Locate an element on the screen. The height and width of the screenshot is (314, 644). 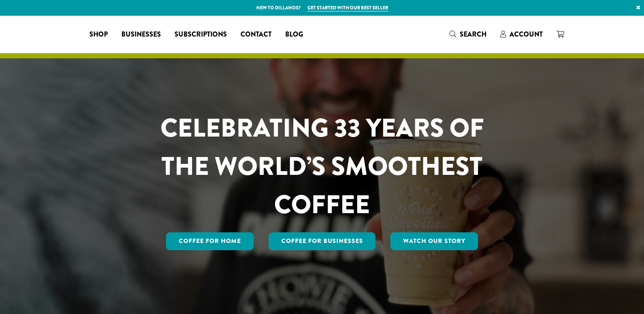
span: Subscriptions is located at coordinates (201, 34).